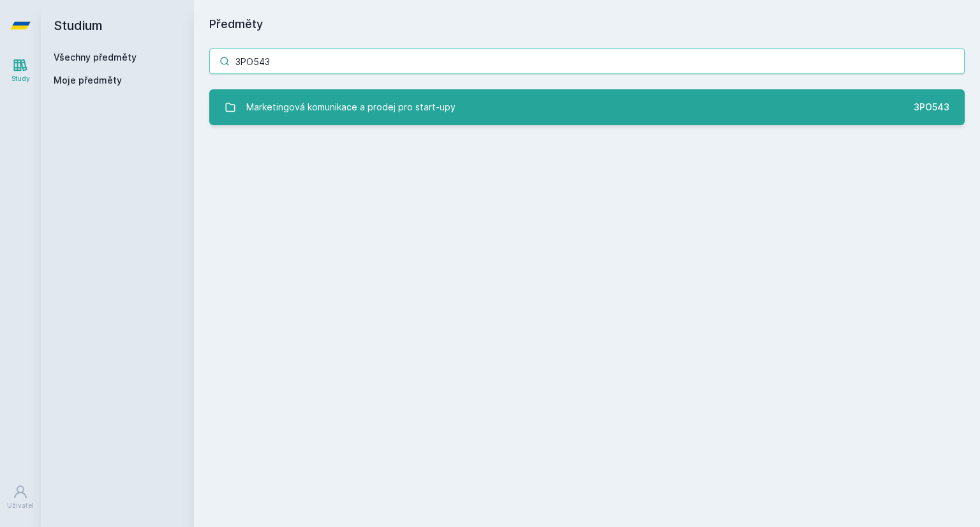 The image size is (980, 527). Describe the element at coordinates (95, 57) in the screenshot. I see `a: Všechny předměty` at that location.